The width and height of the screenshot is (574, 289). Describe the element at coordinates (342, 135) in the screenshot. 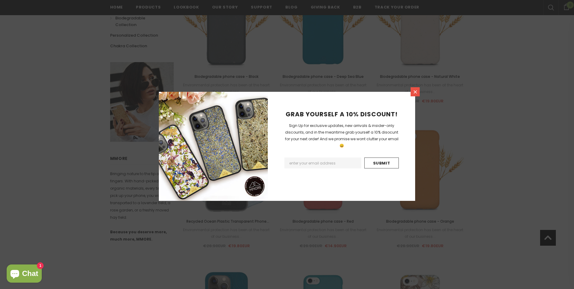

I see `span: Sign Up for exclusive updates, new arrivals & insider-only discounts, and in the meantime grab yo...` at that location.